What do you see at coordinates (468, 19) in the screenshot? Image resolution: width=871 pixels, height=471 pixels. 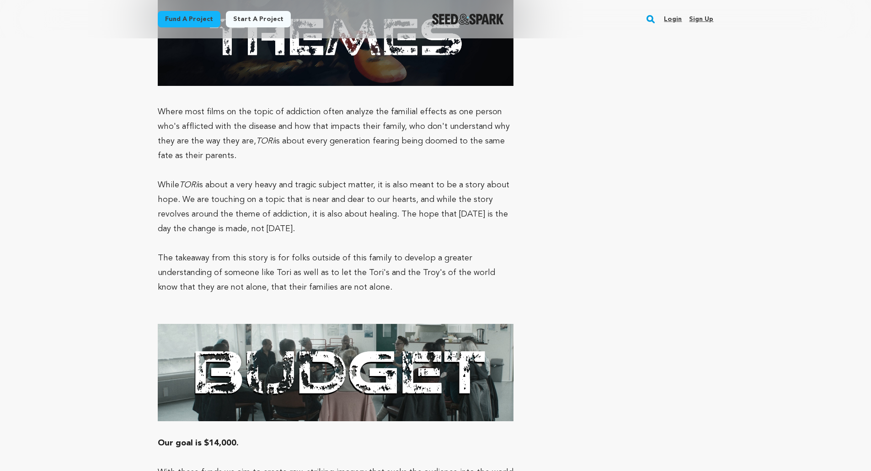 I see `img: Seed&Spark Logo Dark Mode` at bounding box center [468, 19].